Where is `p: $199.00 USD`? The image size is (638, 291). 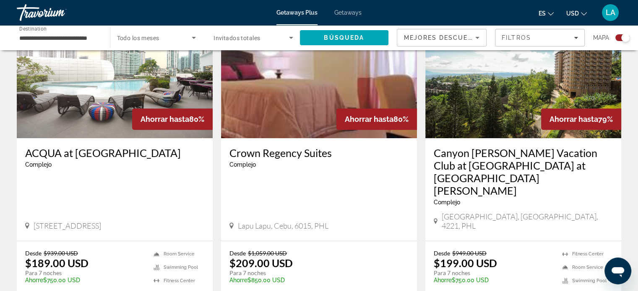 p: $199.00 USD is located at coordinates (465, 263).